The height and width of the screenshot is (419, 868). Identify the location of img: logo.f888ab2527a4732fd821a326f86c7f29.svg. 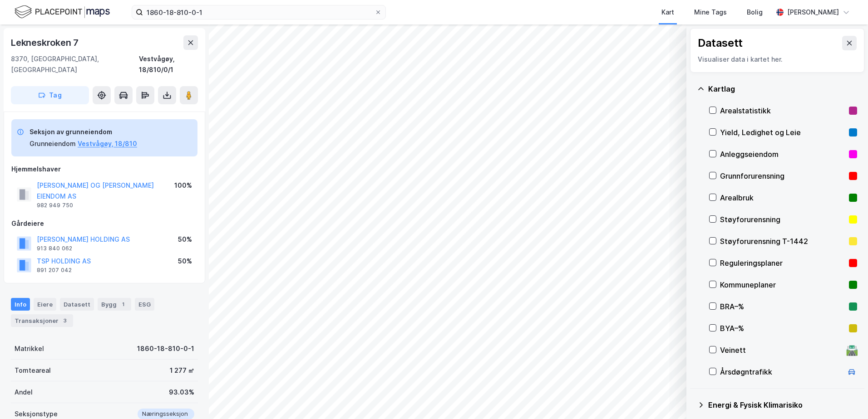
(62, 12).